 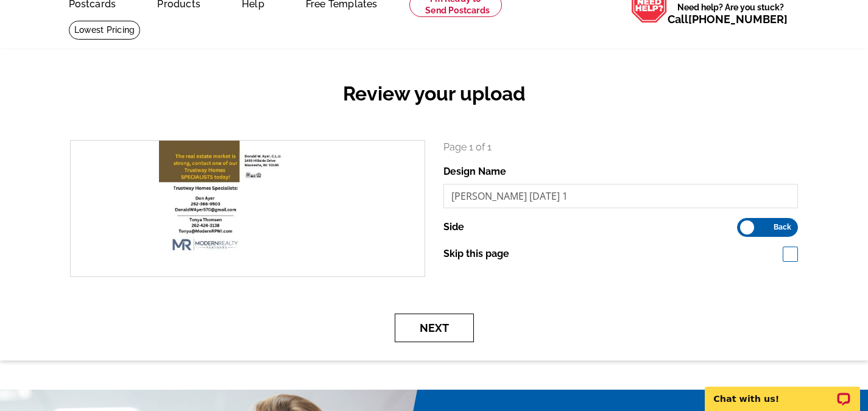 What do you see at coordinates (77, 26) in the screenshot?
I see `p: Chat with us!` at bounding box center [77, 26].